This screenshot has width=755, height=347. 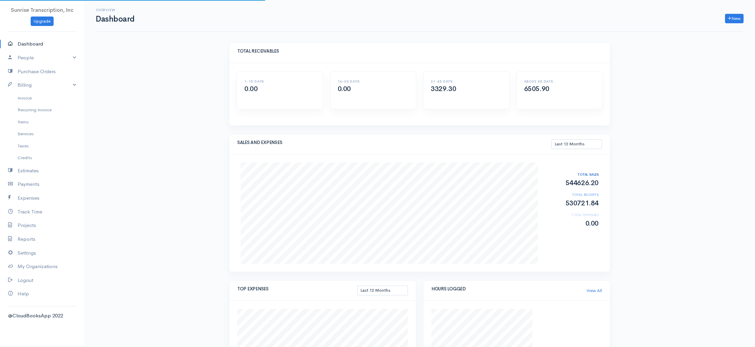 I want to click on span: 3329.30, so click(x=443, y=89).